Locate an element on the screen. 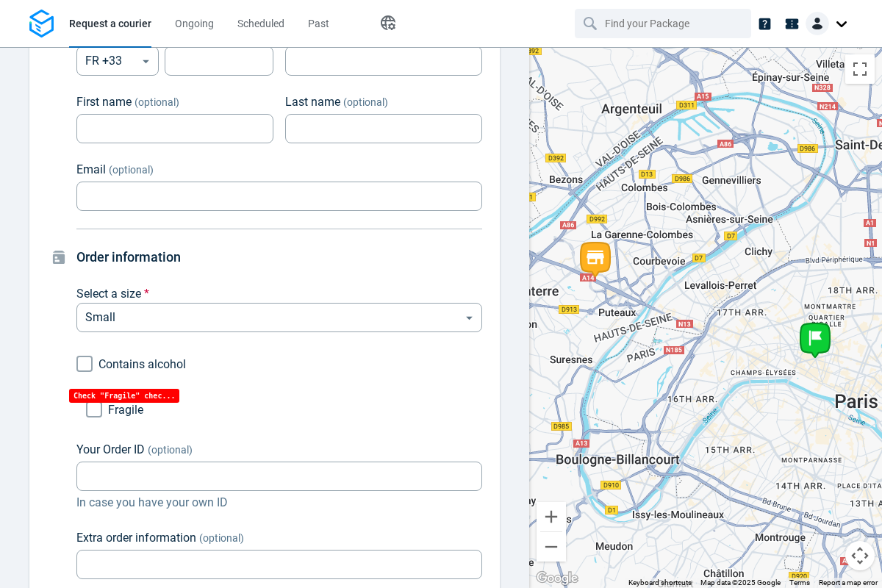  span: Fragile is located at coordinates (126, 409).